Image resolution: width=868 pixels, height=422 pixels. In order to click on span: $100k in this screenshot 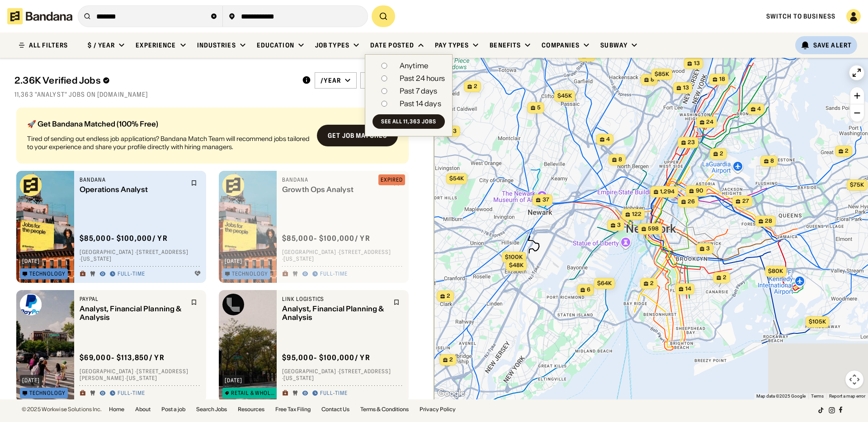, I will do `click(514, 256)`.